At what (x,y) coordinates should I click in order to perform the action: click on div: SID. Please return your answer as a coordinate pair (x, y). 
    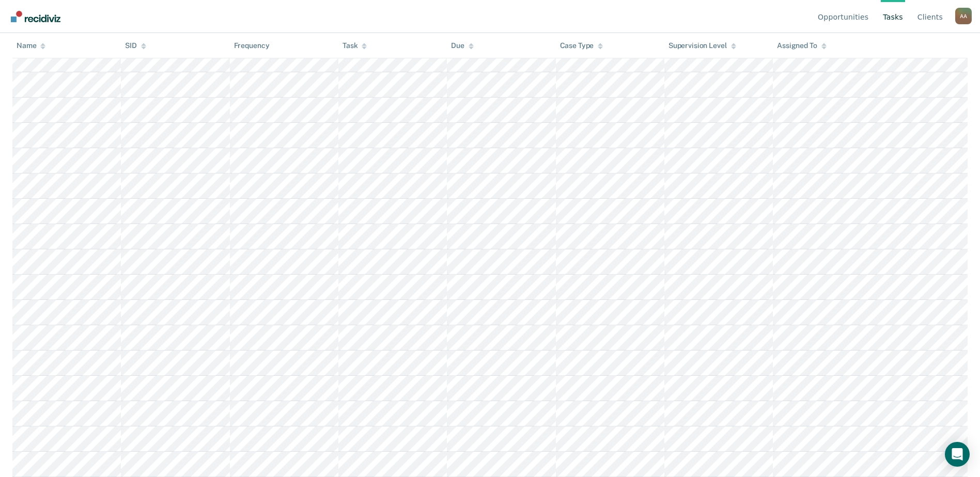
    Looking at the image, I should click on (136, 45).